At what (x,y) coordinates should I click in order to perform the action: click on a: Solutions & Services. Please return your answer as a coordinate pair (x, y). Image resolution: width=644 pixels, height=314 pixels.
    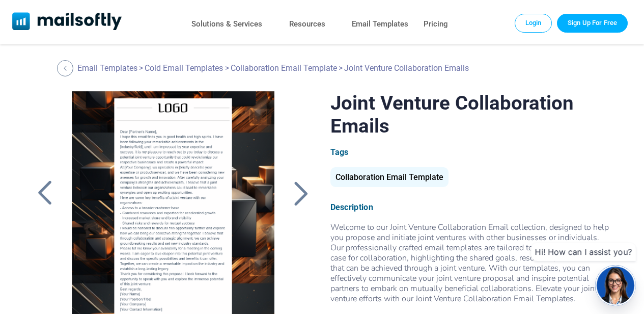
    Looking at the image, I should click on (226, 24).